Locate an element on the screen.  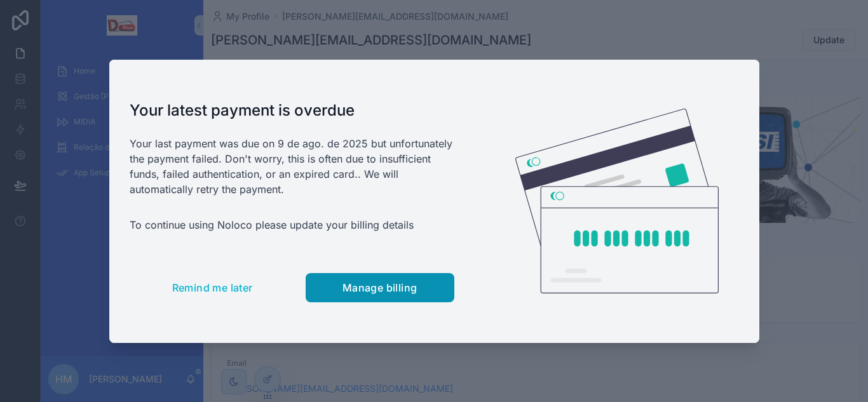
span: Manage billing is located at coordinates (380, 288).